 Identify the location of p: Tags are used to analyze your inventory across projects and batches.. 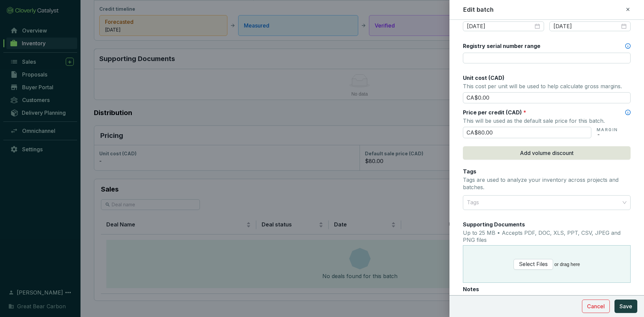
(547, 183).